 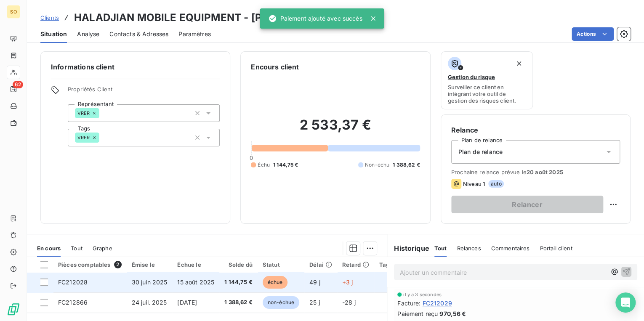 I want to click on span: échue, so click(x=275, y=282).